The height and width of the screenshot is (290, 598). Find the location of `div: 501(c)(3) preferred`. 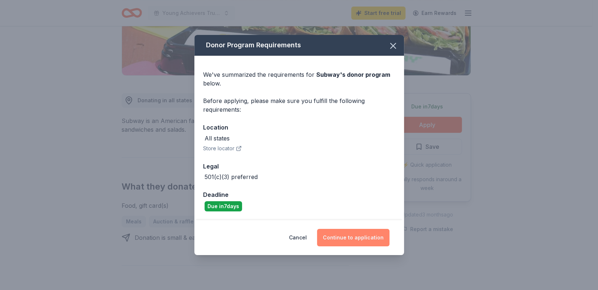

div: 501(c)(3) preferred is located at coordinates (231, 177).